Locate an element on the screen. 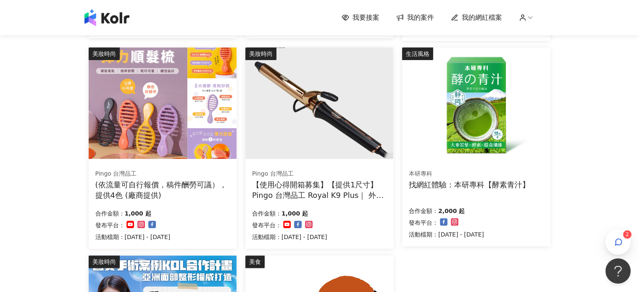 Image resolution: width=639 pixels, height=292 pixels. a: 我的網紅檔案 is located at coordinates (476, 18).